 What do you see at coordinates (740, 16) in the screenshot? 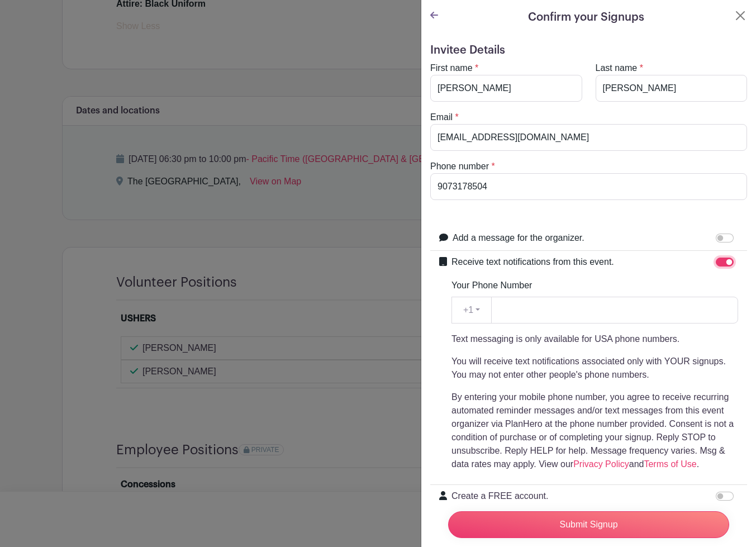
I see `button: Close` at bounding box center [740, 16].